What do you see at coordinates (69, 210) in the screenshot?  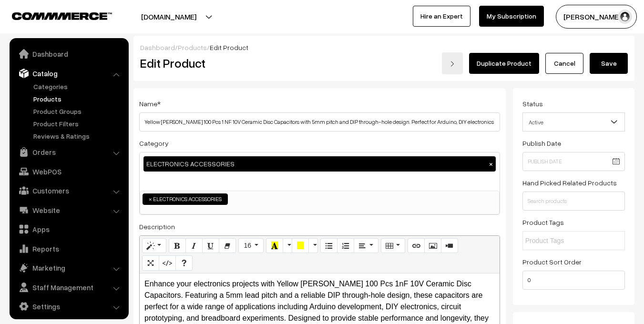 I see `a: Website` at bounding box center [69, 210].